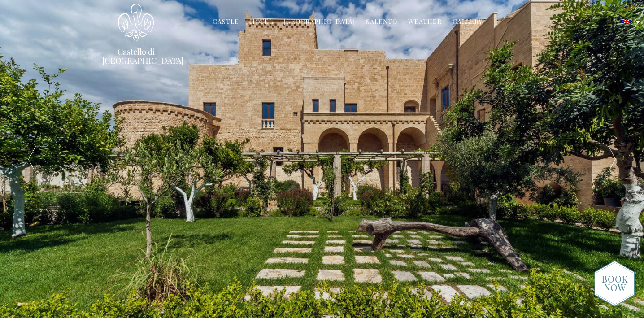 The height and width of the screenshot is (318, 644). What do you see at coordinates (262, 22) in the screenshot?
I see `a: Hotel` at bounding box center [262, 22].